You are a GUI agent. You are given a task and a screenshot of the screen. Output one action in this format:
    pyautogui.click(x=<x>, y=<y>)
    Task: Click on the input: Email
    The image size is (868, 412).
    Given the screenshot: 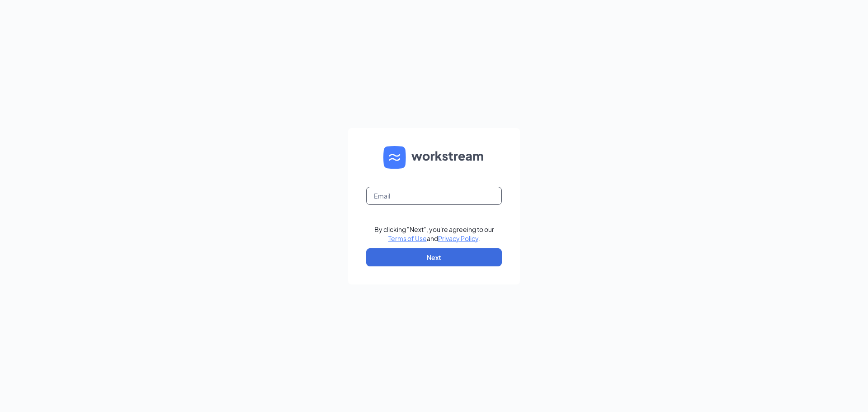 What is the action you would take?
    pyautogui.click(x=434, y=196)
    